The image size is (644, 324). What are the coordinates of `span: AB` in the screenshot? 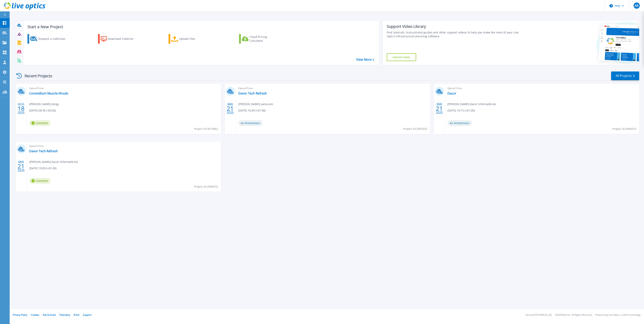 It's located at (636, 6).